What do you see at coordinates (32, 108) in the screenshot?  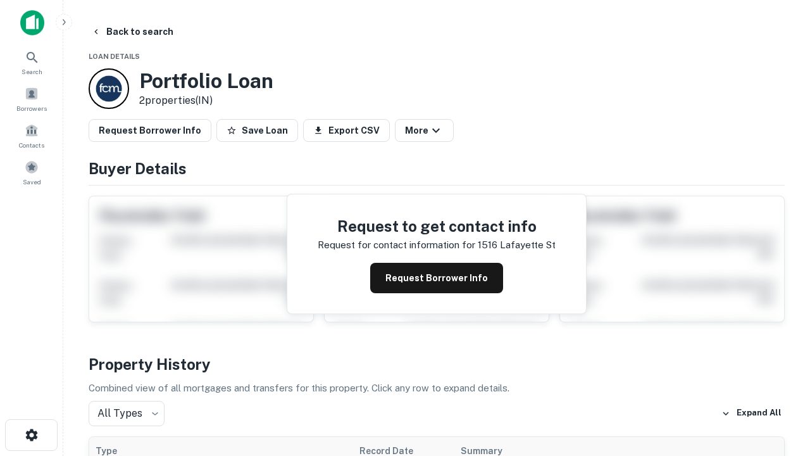 I see `span: Borrowers` at bounding box center [32, 108].